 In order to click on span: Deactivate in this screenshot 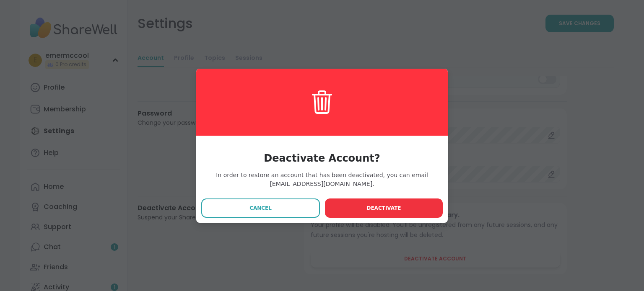, I will do `click(383, 208)`.